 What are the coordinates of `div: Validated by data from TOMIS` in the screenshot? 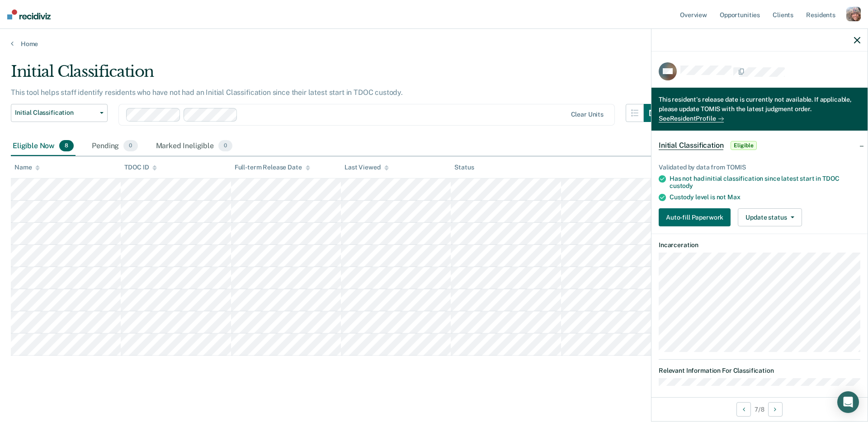 It's located at (759, 167).